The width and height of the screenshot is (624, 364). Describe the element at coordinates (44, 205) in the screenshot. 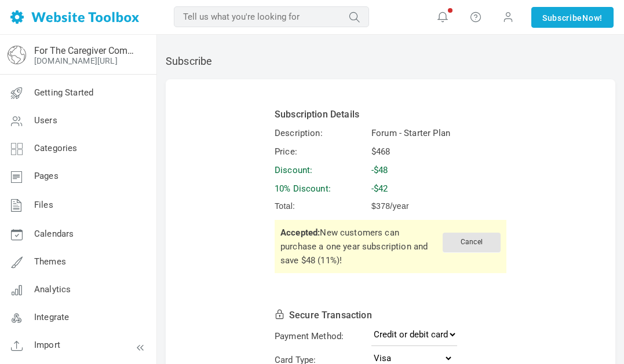

I see `span: Files` at that location.